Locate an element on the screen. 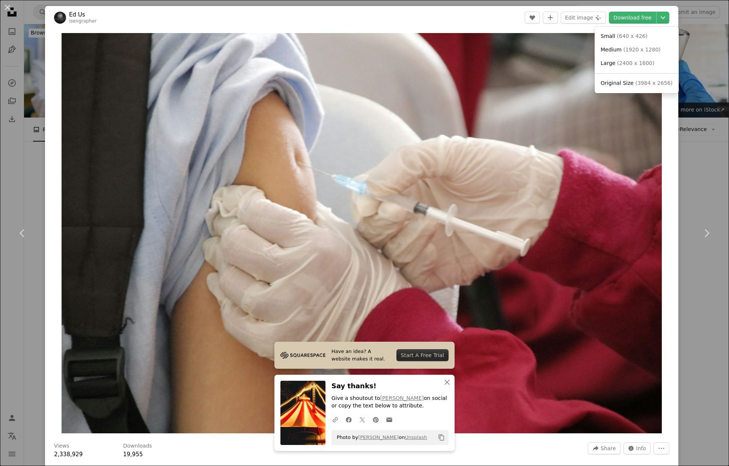 This screenshot has height=466, width=729. span: Small is located at coordinates (608, 36).